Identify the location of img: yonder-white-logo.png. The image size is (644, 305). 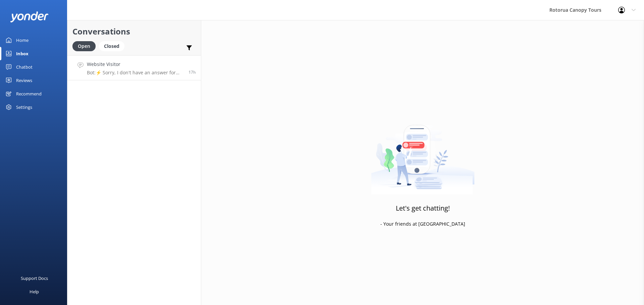
(29, 17).